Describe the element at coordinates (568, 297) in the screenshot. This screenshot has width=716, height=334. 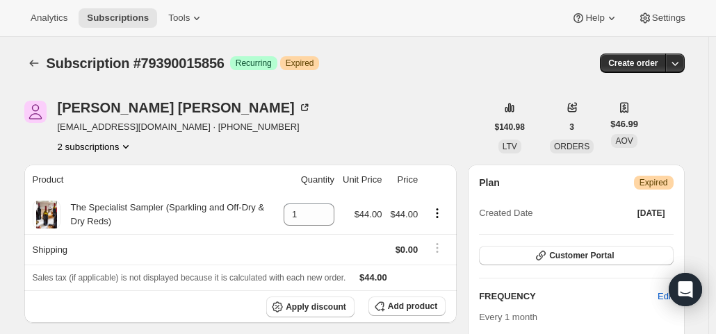
I see `h2: FREQUENCY` at that location.